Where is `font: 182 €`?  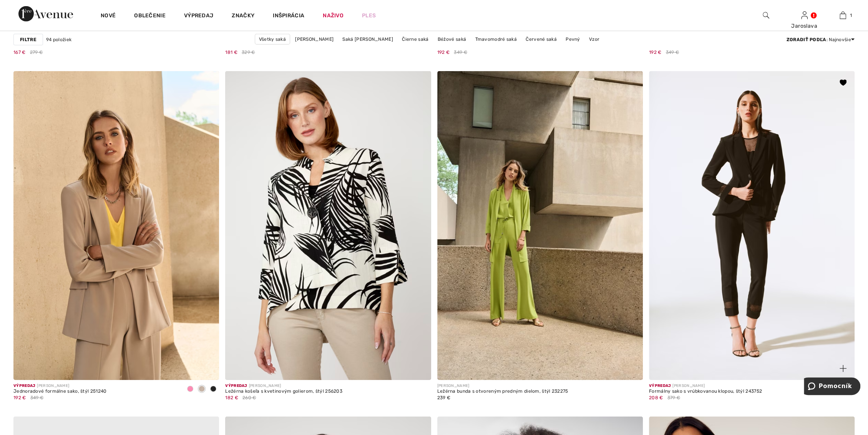 font: 182 € is located at coordinates (231, 398).